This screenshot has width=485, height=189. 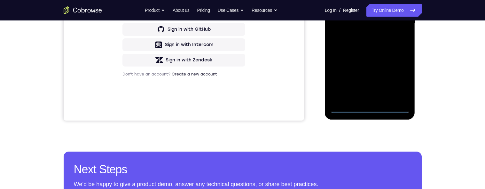 I want to click on h1: Sign in to your account, so click(x=120, y=48).